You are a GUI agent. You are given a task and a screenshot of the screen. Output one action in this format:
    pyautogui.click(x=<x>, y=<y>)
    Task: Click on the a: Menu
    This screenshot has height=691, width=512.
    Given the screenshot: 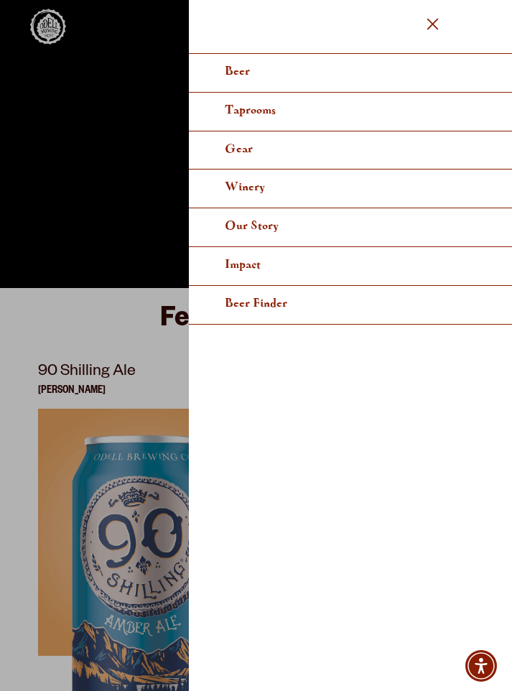 What is the action you would take?
    pyautogui.click(x=433, y=25)
    